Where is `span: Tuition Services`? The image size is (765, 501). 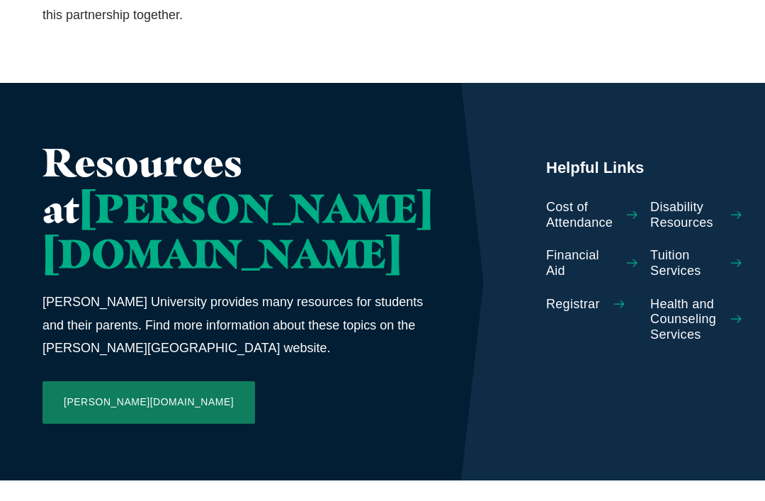 span: Tuition Services is located at coordinates (684, 263).